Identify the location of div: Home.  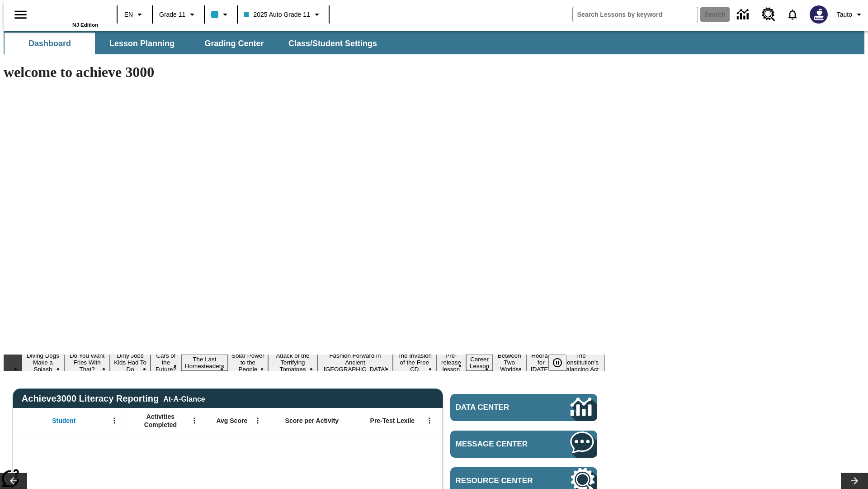
(69, 15).